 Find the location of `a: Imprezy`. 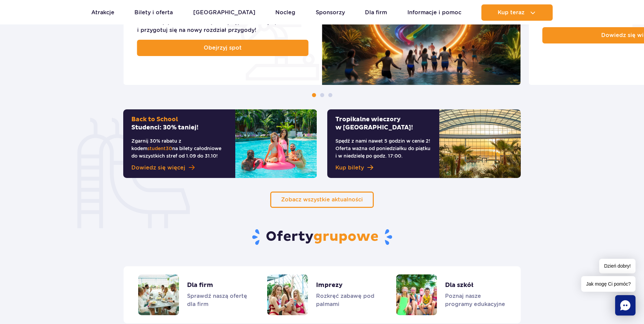

a: Imprezy is located at coordinates (322, 295).